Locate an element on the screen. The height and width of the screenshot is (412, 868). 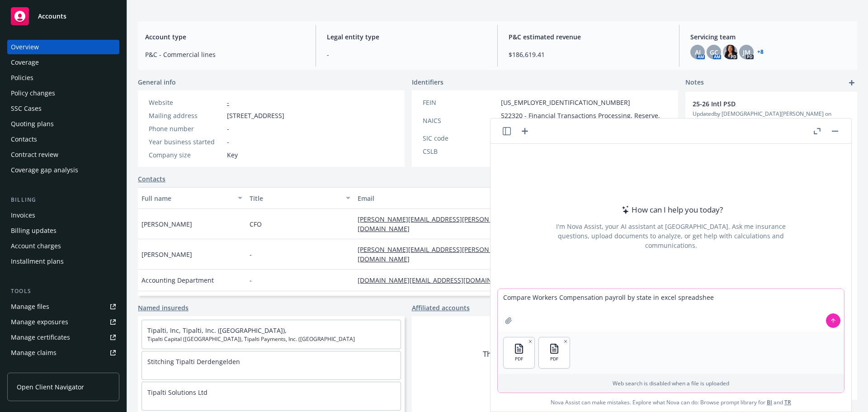
a: Invoices is located at coordinates (63, 215).